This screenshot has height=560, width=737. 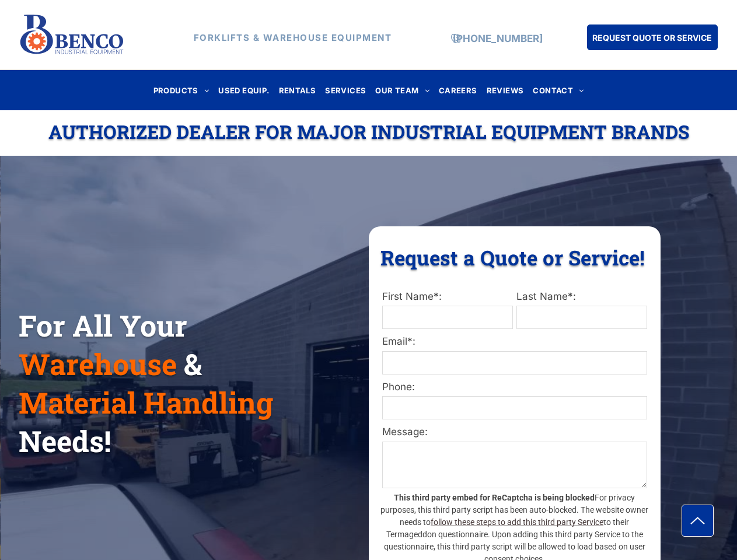 I want to click on span: REQUEST QUOTE OR SERVICE, so click(x=652, y=37).